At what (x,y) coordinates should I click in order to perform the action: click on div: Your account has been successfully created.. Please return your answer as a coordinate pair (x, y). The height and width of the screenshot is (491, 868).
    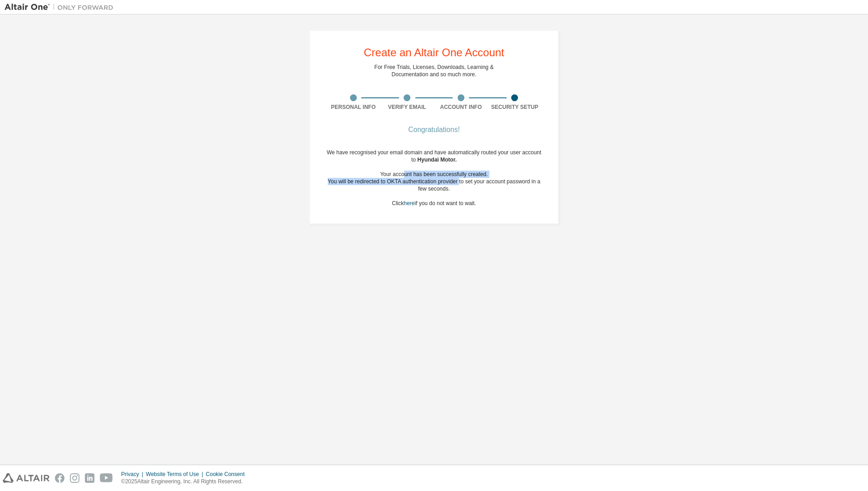
    Looking at the image, I should click on (434, 174).